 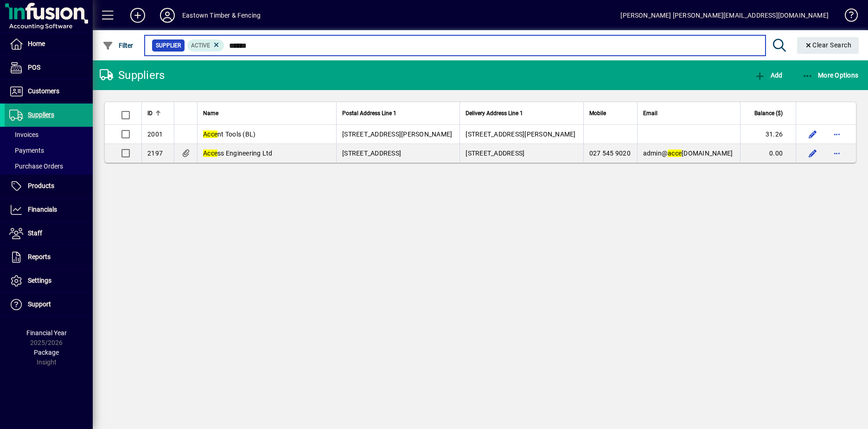 I want to click on a: Financials, so click(x=49, y=210).